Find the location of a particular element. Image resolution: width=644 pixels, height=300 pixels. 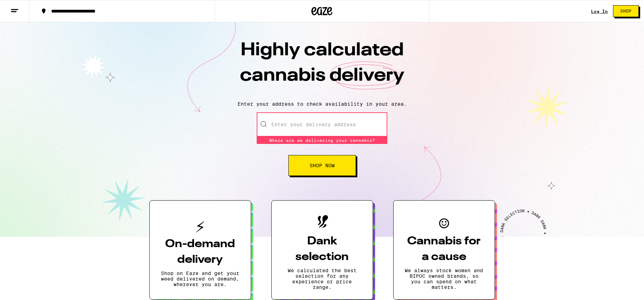

div: Where are we delivering your cannabis? is located at coordinates (322, 140).